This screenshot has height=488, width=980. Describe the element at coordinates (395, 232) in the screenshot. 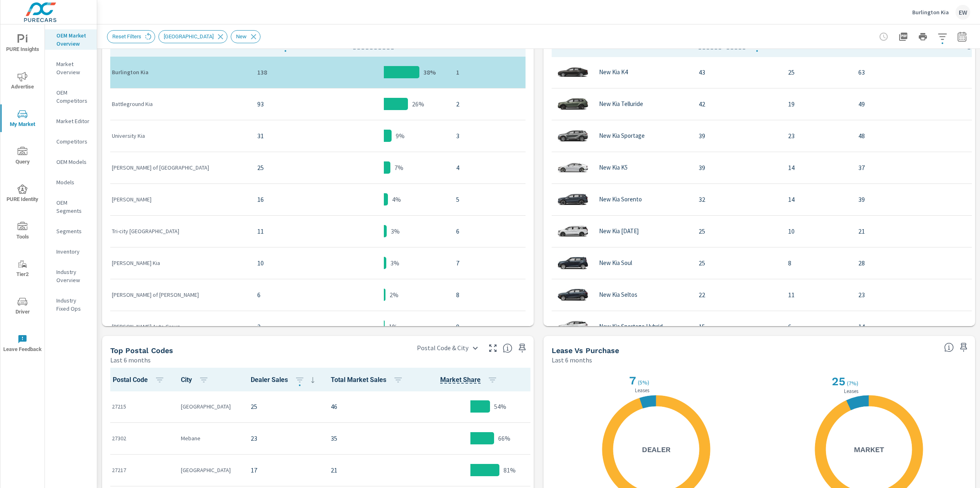

I see `p: 3%` at that location.